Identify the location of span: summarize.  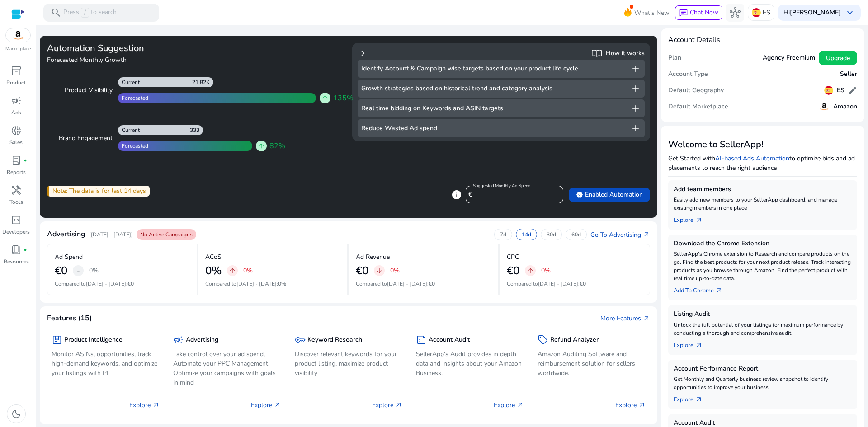
(421, 340).